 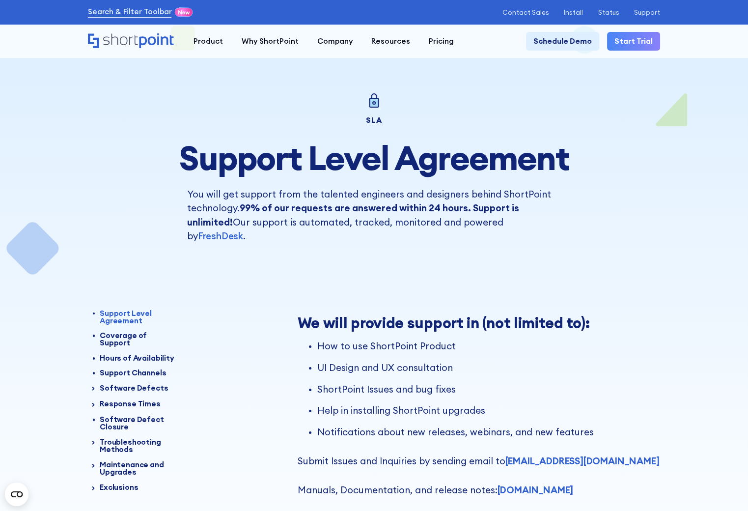 What do you see at coordinates (131, 41) in the screenshot?
I see `a: Home` at bounding box center [131, 41].